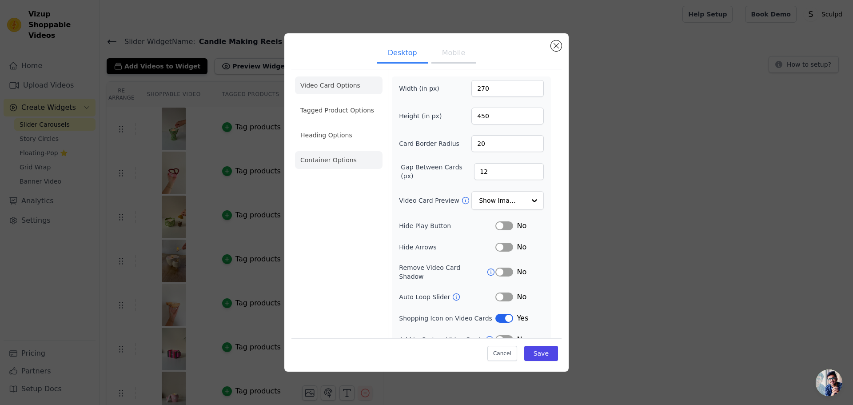  I want to click on label: Hide Arrows, so click(447, 247).